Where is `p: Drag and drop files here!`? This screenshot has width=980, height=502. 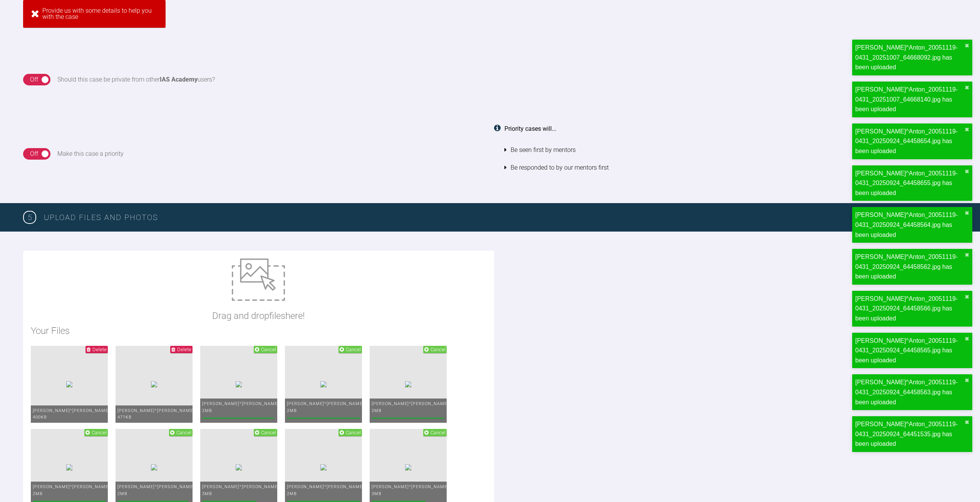
p: Drag and drop files here! is located at coordinates (258, 316).